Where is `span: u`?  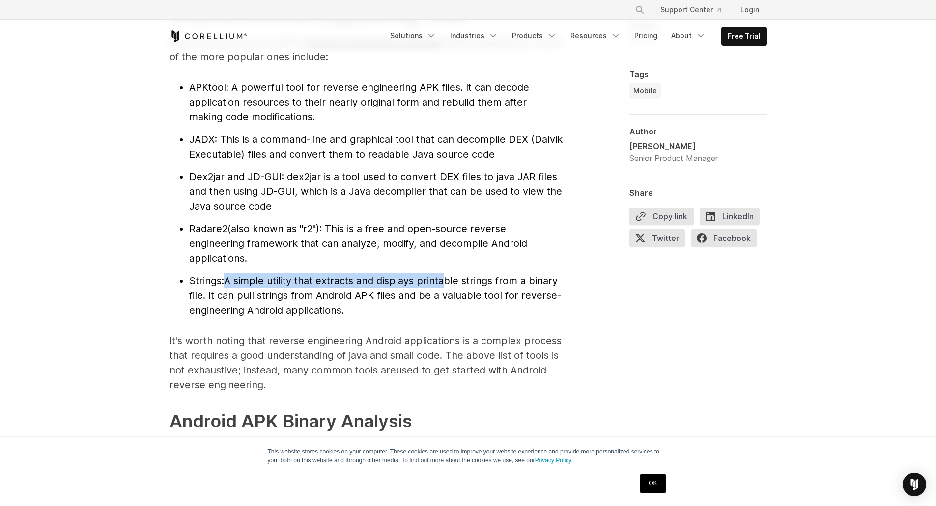 span: u is located at coordinates (320, 370).